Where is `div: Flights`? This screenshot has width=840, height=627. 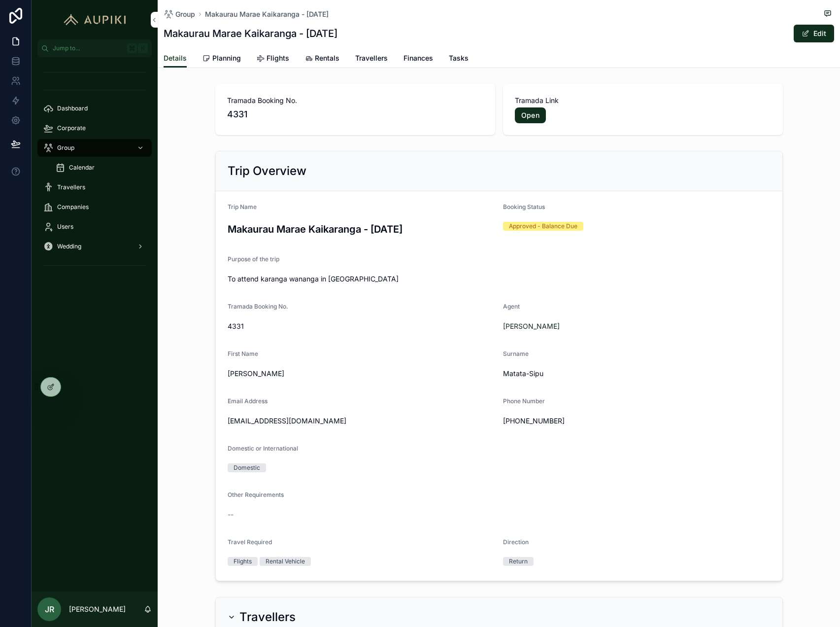 div: Flights is located at coordinates (242, 561).